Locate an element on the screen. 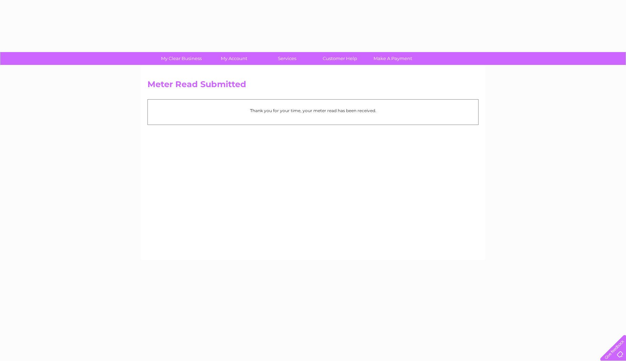  h2: Meter Read Submitted is located at coordinates (313, 86).